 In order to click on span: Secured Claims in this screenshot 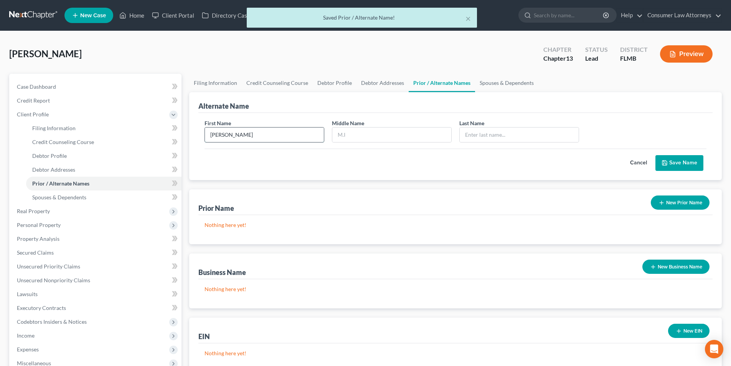, I will do `click(35, 252)`.